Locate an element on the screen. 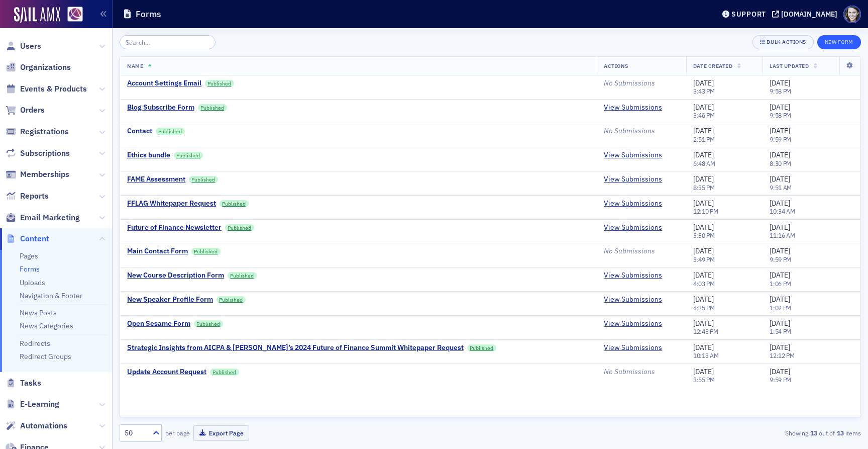 The height and width of the screenshot is (449, 868). a: Memberships is located at coordinates (37, 174).